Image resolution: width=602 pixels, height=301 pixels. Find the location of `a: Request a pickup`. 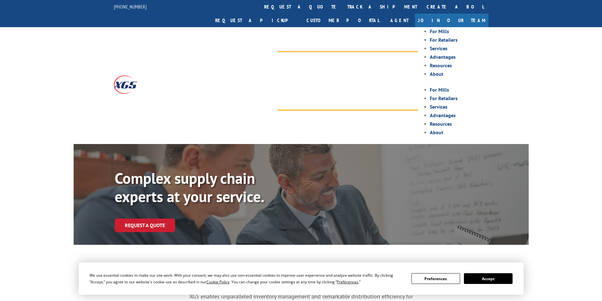

a: Request a pickup is located at coordinates (256, 20).